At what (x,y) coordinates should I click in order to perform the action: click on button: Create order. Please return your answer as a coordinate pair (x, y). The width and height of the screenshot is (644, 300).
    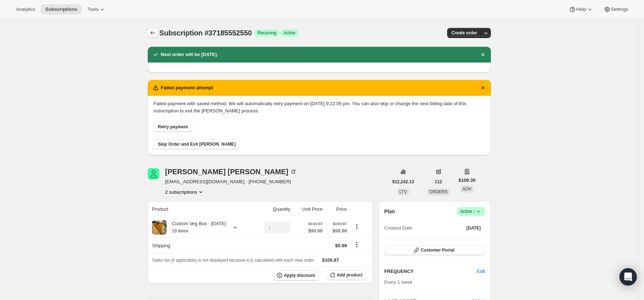
    Looking at the image, I should click on (464, 33).